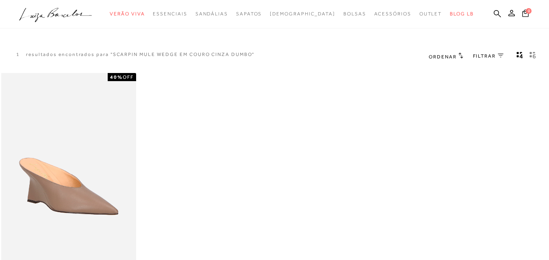  I want to click on span: FILTRAR, so click(484, 56).